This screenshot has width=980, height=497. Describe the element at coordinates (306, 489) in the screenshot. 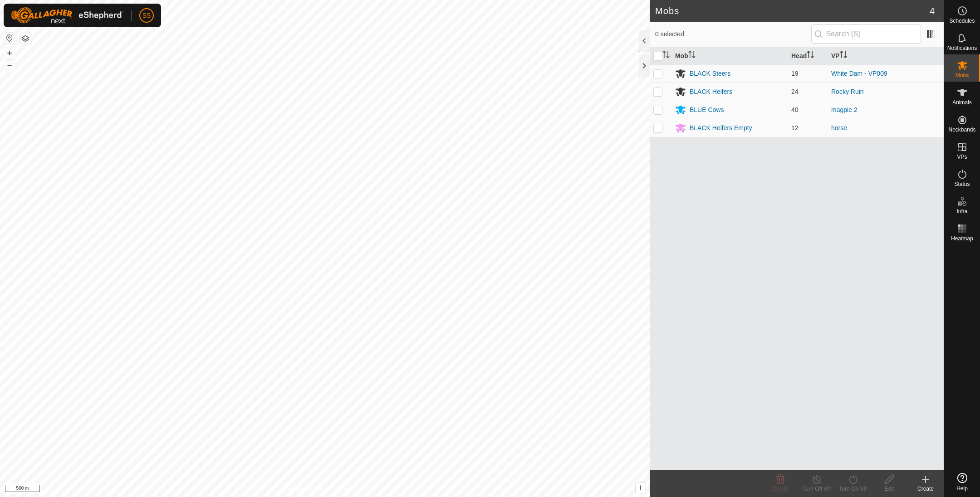

I see `a: Privacy Policy` at that location.